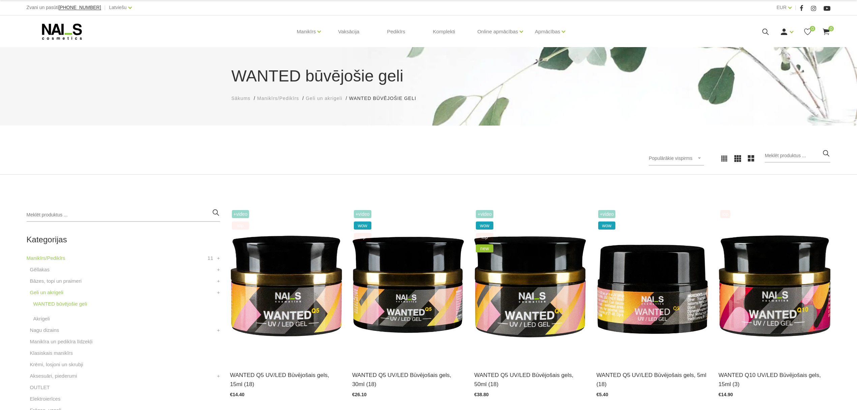  Describe the element at coordinates (241, 98) in the screenshot. I see `a: Sākums` at that location.